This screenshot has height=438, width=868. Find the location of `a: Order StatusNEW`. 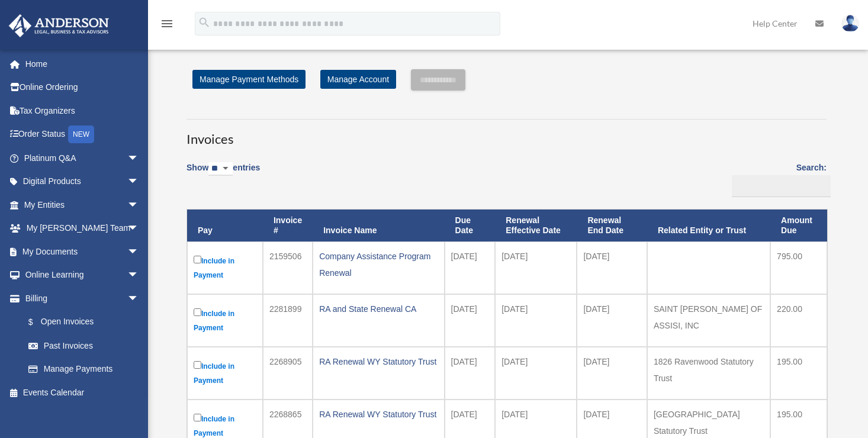

a: Order StatusNEW is located at coordinates (82, 134).